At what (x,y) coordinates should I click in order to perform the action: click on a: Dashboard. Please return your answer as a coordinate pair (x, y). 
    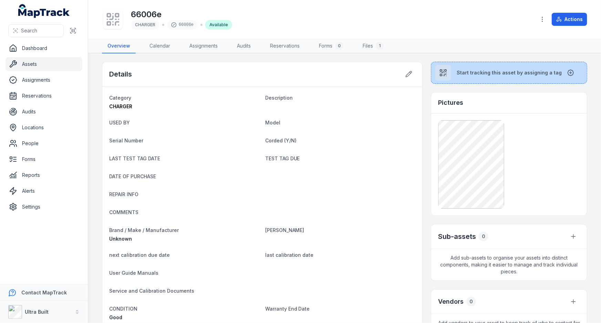
    Looking at the image, I should click on (44, 48).